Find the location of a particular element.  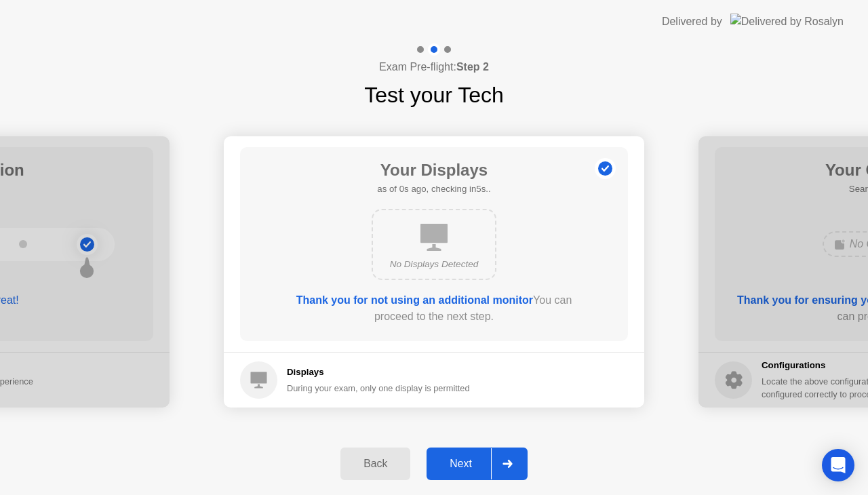

h1: Test your Tech is located at coordinates (434, 95).